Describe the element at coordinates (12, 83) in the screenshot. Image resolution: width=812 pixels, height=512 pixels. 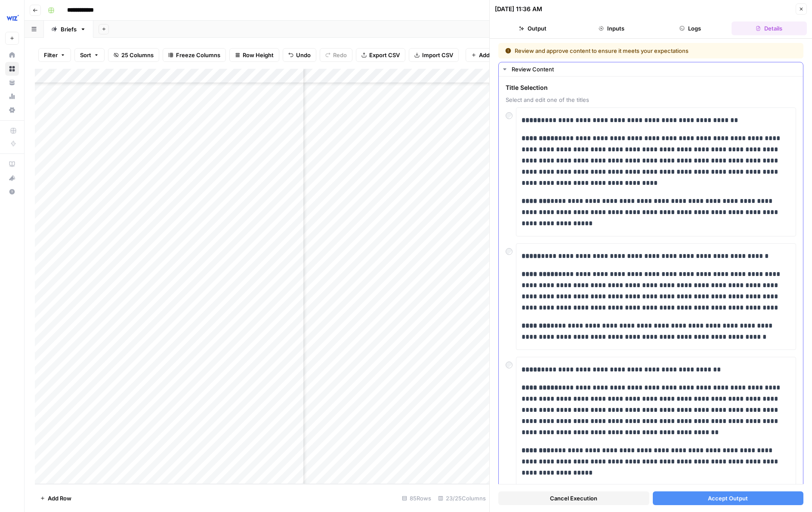
I see `a: Your Data` at that location.